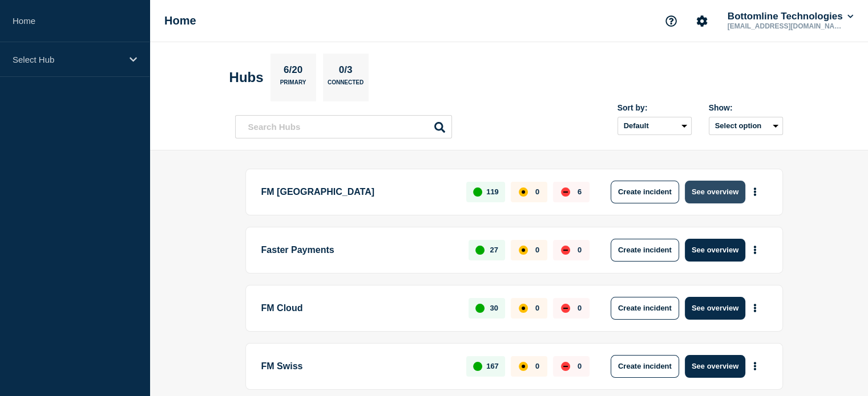 The width and height of the screenshot is (868, 396). What do you see at coordinates (492, 366) in the screenshot?
I see `p: 167` at bounding box center [492, 366].